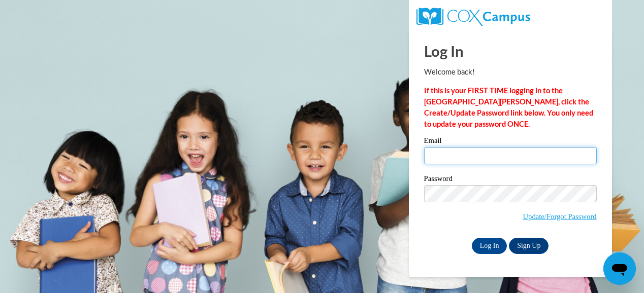 The height and width of the screenshot is (293, 644). Describe the element at coordinates (473, 16) in the screenshot. I see `img: COX Campus` at that location.